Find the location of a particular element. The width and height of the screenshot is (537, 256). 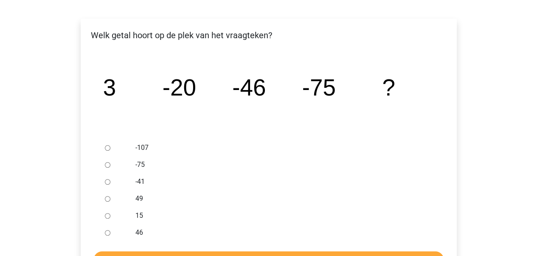

label: 49 is located at coordinates (282, 199).